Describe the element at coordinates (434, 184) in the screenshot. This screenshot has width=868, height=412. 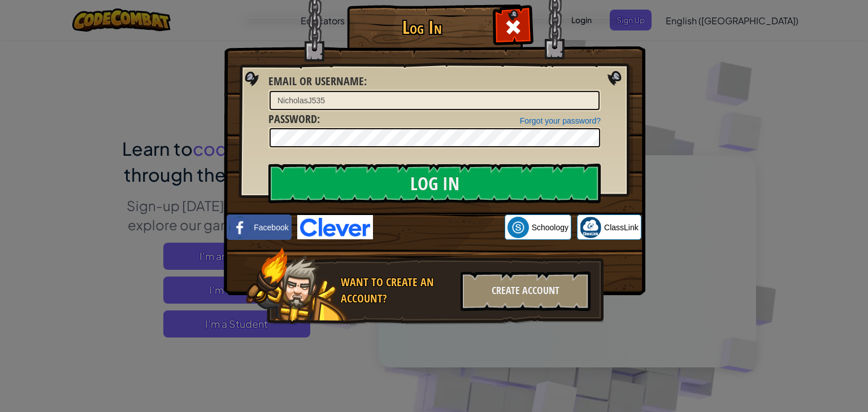
I see `input: Log In` at that location.